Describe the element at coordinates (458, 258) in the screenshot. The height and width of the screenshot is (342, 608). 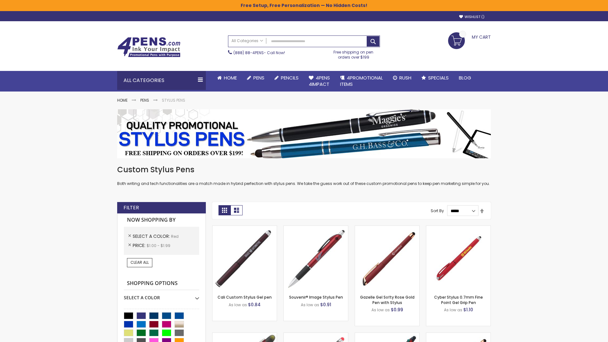
I see `img: Cyber Stylus 0.7mm Fine Point Gel Grip Pen-Red` at that location.